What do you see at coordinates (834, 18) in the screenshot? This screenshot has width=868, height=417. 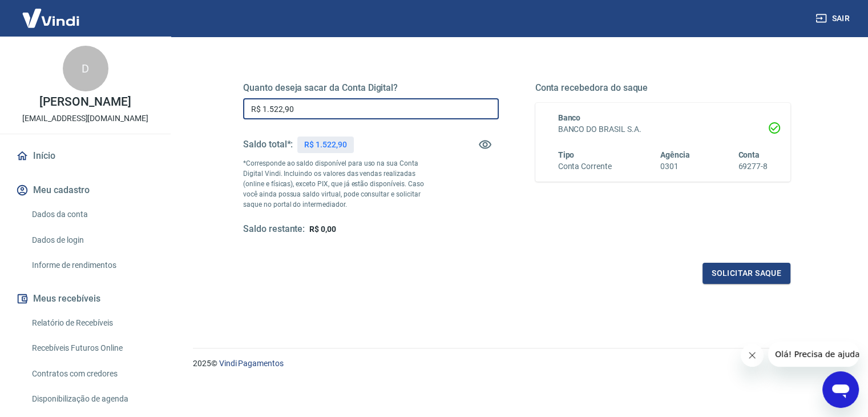 I see `button: Sair` at bounding box center [834, 18].